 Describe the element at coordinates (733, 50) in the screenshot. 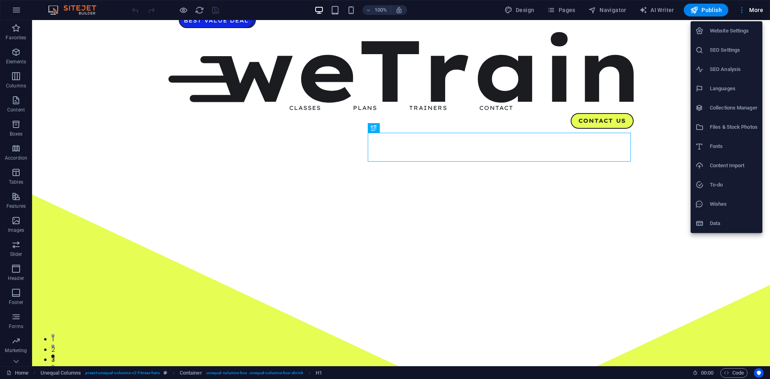

I see `h6: SEO Settings` at that location.